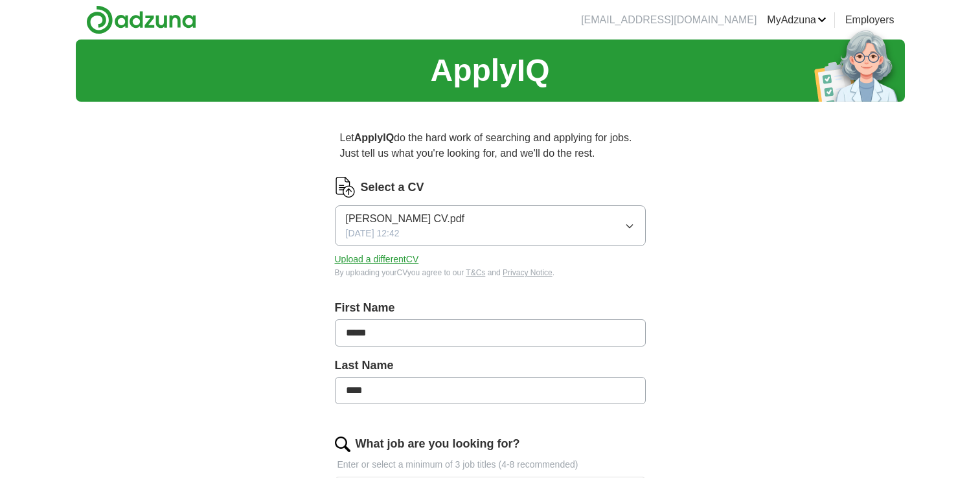 This screenshot has width=980, height=478. Describe the element at coordinates (797, 20) in the screenshot. I see `a: MyAdzuna` at that location.